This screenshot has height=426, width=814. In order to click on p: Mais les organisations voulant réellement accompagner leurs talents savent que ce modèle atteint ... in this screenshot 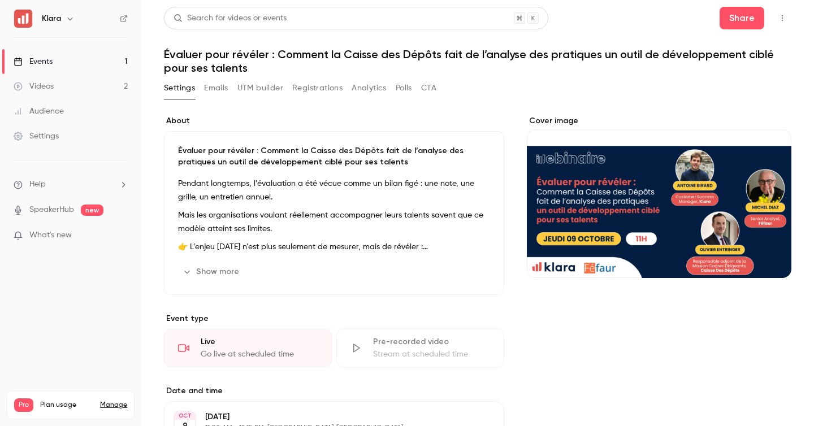, I will do `click(334, 222)`.